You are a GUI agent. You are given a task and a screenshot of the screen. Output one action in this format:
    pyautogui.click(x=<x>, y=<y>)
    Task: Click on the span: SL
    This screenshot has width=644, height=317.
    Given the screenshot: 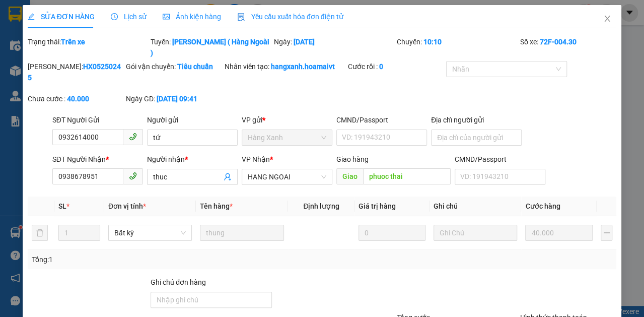 What is the action you would take?
    pyautogui.click(x=63, y=206)
    